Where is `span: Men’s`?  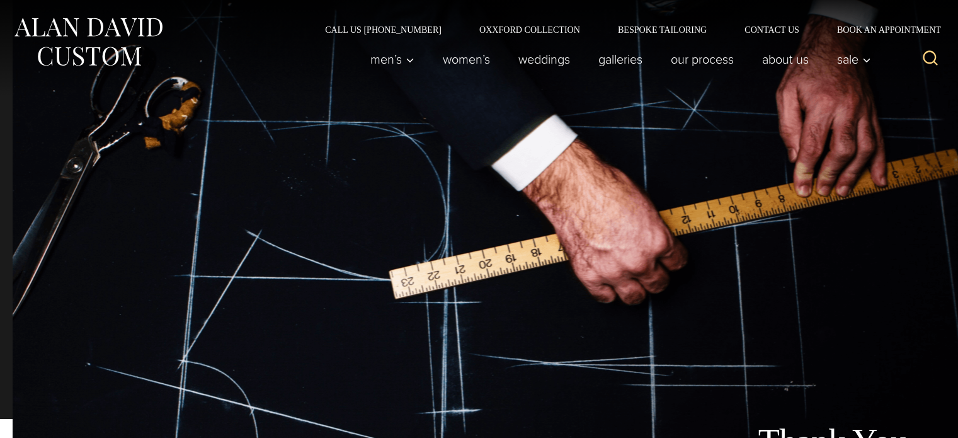 span: Men’s is located at coordinates (392, 59).